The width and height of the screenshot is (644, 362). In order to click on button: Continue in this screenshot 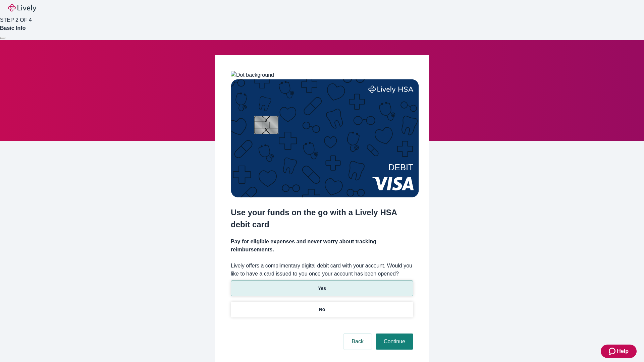, I will do `click(394, 342)`.